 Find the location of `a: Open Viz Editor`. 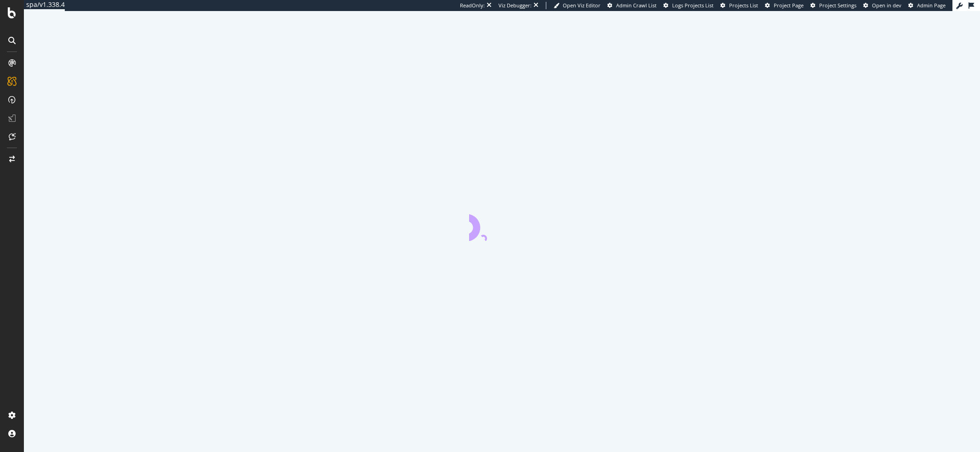

a: Open Viz Editor is located at coordinates (578, 6).